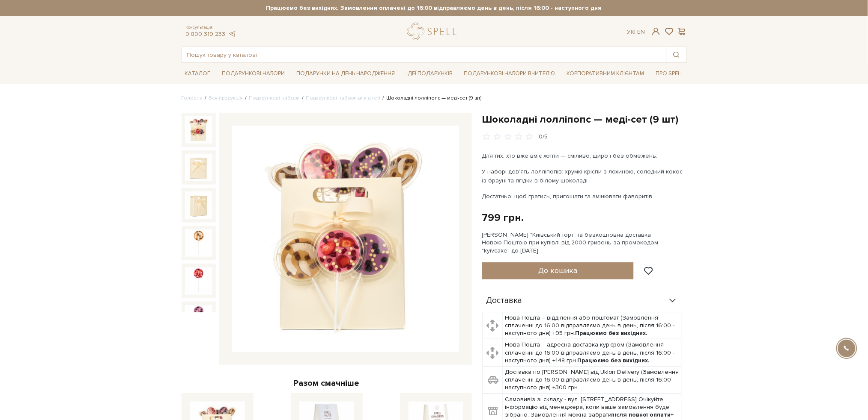 Image resolution: width=868 pixels, height=420 pixels. What do you see at coordinates (424, 55) in the screenshot?
I see `input: Пошук товару у каталозі` at bounding box center [424, 55].